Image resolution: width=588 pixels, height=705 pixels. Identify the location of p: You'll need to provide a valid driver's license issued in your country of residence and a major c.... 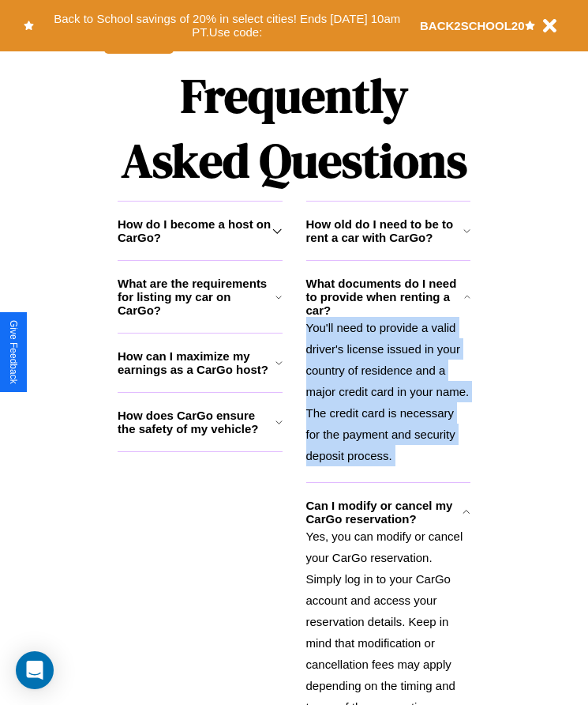
(389, 391).